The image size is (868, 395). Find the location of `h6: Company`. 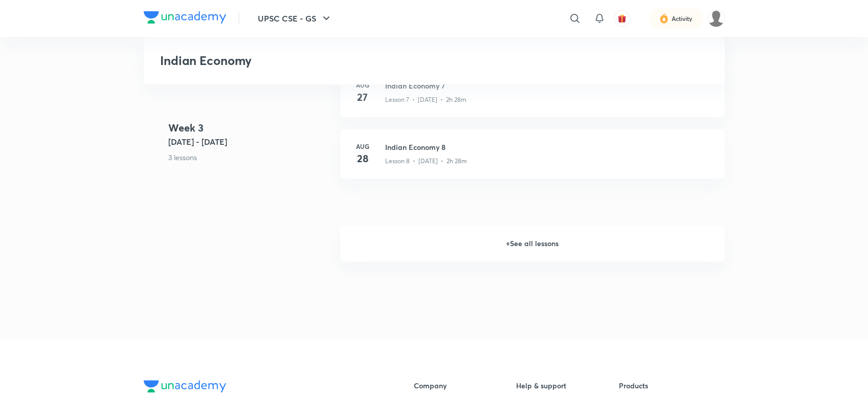

h6: Company is located at coordinates (465, 386).